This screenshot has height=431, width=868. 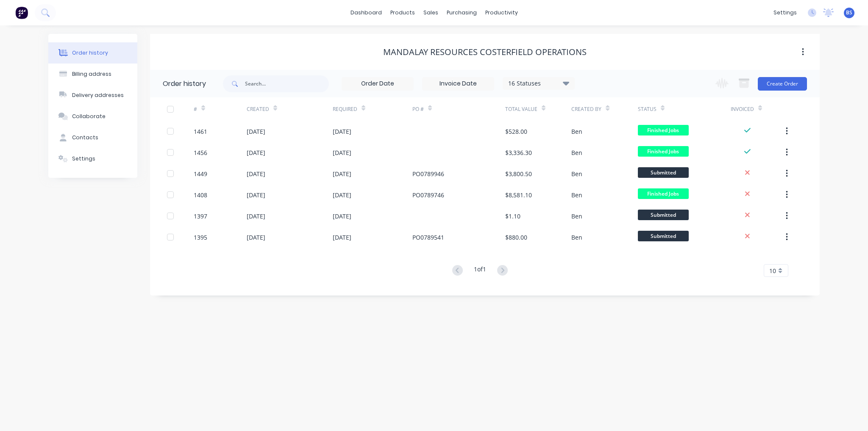 I want to click on button: Settings, so click(x=93, y=159).